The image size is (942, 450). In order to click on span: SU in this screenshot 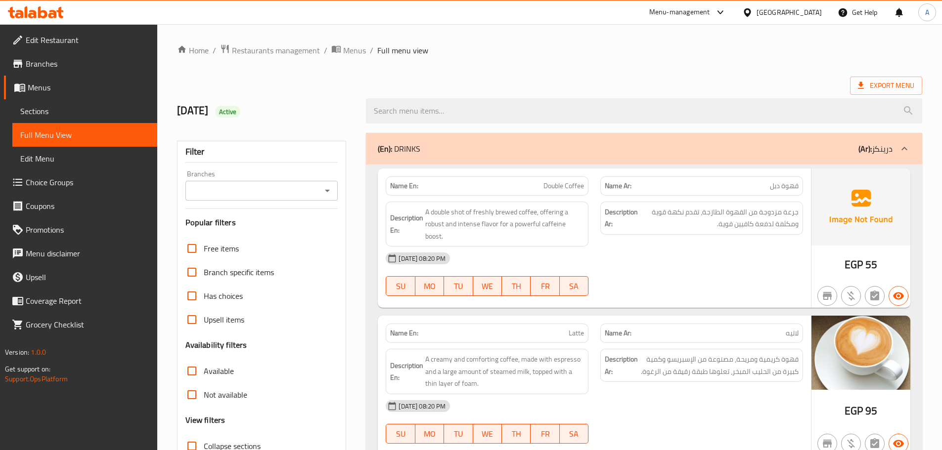, I will do `click(400, 434)`.